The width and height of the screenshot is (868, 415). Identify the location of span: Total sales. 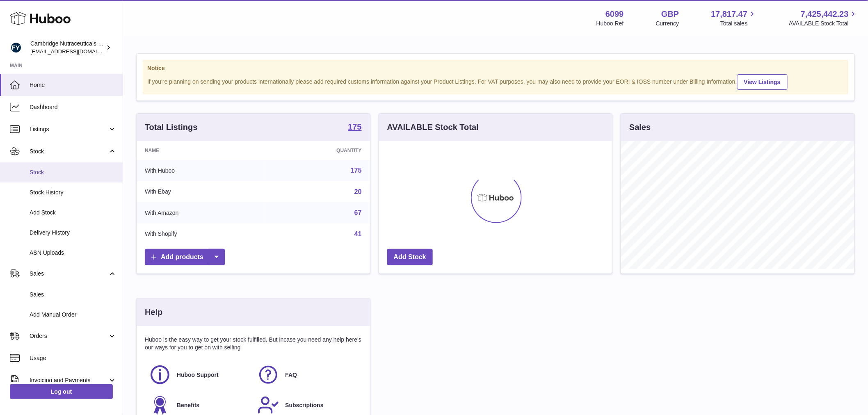
(738, 23).